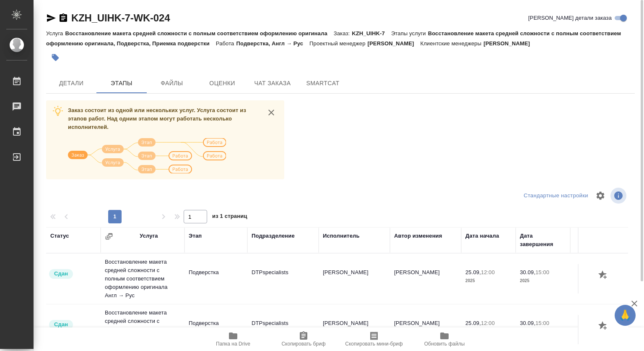 This screenshot has height=351, width=644. What do you see at coordinates (273, 83) in the screenshot?
I see `span: Чат заказа` at bounding box center [273, 83].